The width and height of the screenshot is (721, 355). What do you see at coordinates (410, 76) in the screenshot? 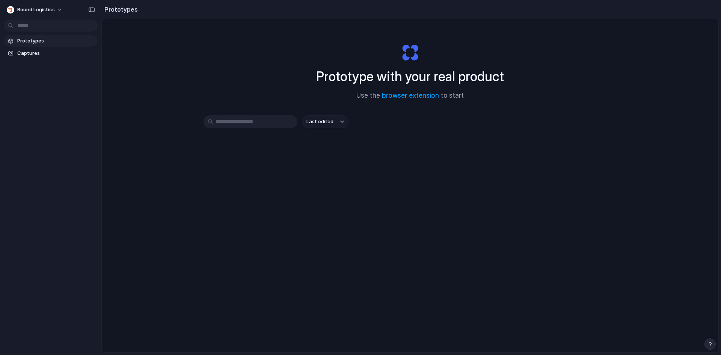
I see `h1: Prototype with your real product` at bounding box center [410, 76].